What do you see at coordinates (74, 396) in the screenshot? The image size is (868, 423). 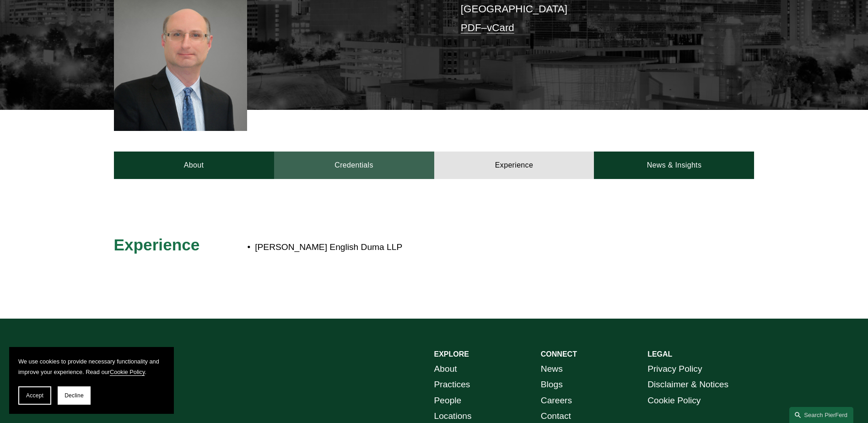 I see `button: Decline` at bounding box center [74, 396].